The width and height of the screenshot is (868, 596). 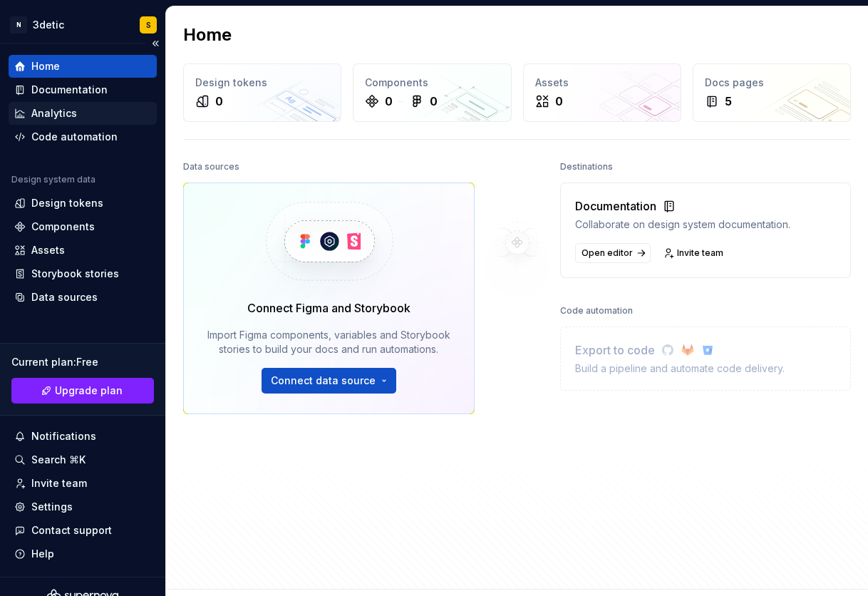 What do you see at coordinates (46, 66) in the screenshot?
I see `div: Home` at bounding box center [46, 66].